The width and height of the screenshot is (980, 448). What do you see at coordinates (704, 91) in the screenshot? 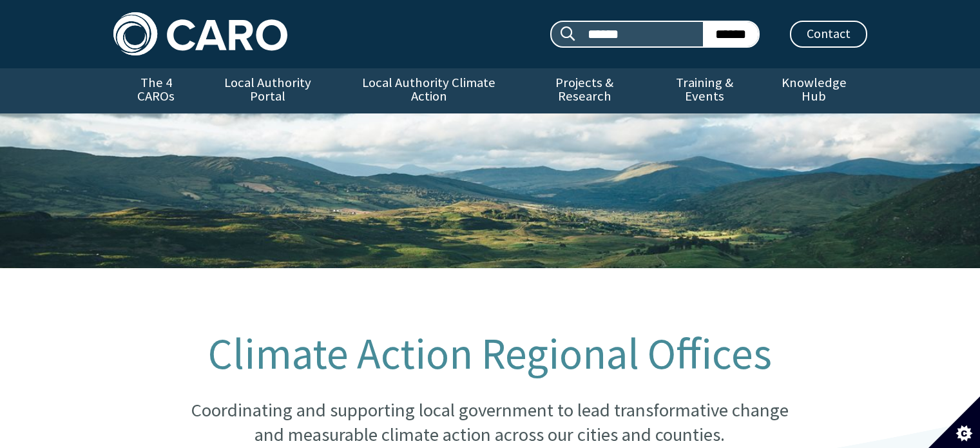
I see `a: Training & Events` at bounding box center [704, 91].